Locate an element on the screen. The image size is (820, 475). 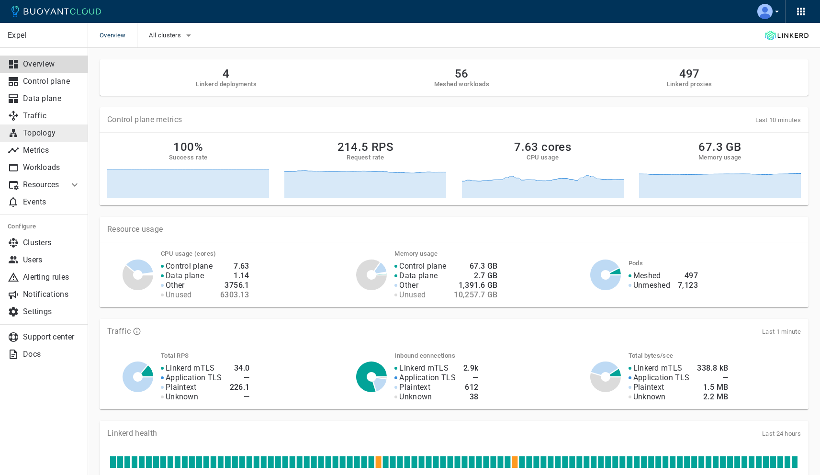
h4: 6303.13 is located at coordinates (235, 295).